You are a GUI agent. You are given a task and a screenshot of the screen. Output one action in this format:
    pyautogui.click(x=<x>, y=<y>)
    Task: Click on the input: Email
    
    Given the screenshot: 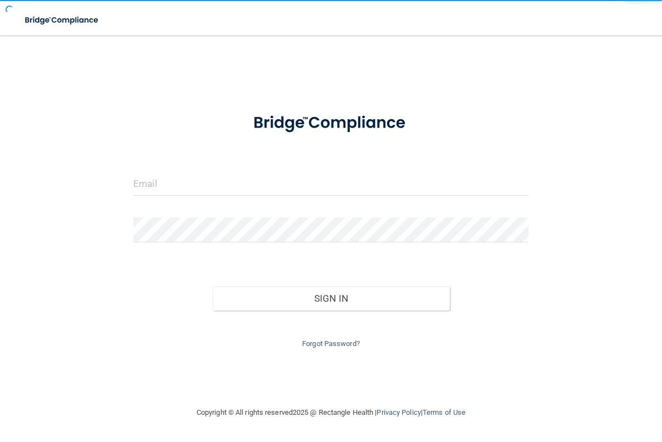 What is the action you would take?
    pyautogui.click(x=331, y=183)
    